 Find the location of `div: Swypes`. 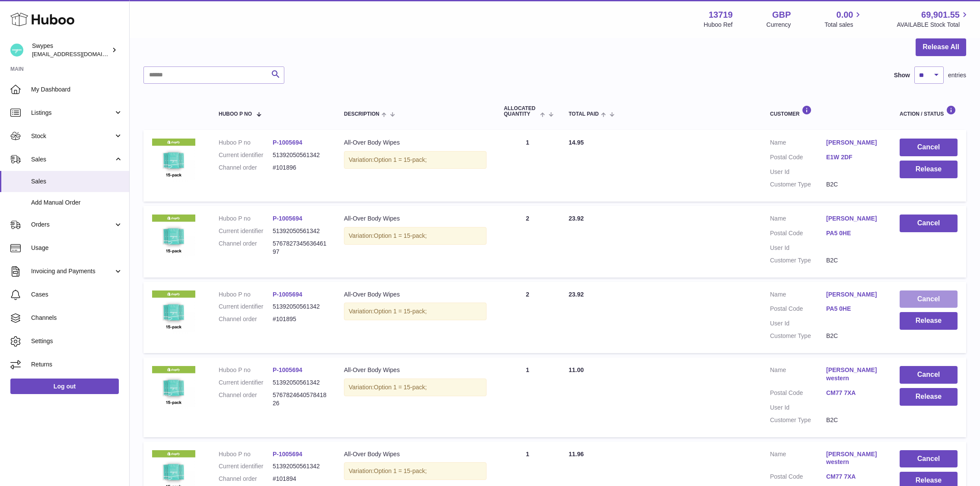

div: Swypes is located at coordinates (71, 50).